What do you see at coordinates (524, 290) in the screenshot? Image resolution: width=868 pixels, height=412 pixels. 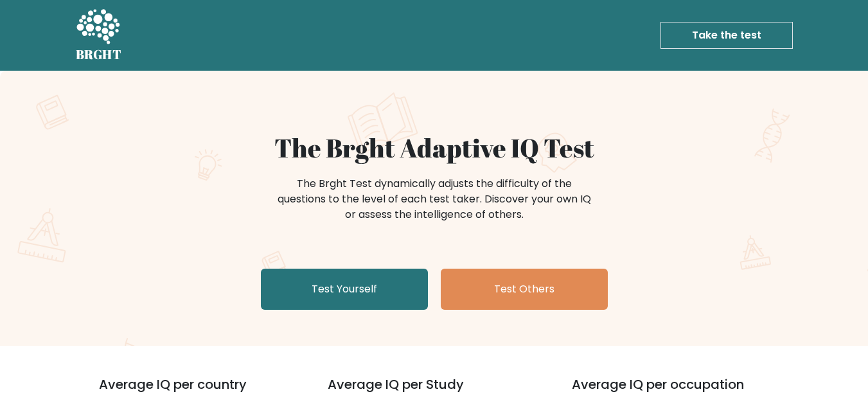 I see `a: Test Others` at bounding box center [524, 290].